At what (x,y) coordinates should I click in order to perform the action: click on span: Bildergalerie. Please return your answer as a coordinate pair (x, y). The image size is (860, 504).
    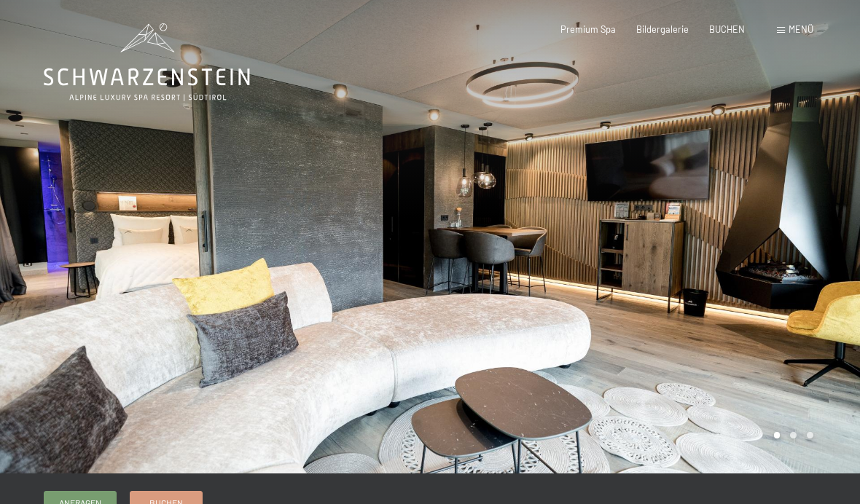
    Looking at the image, I should click on (662, 29).